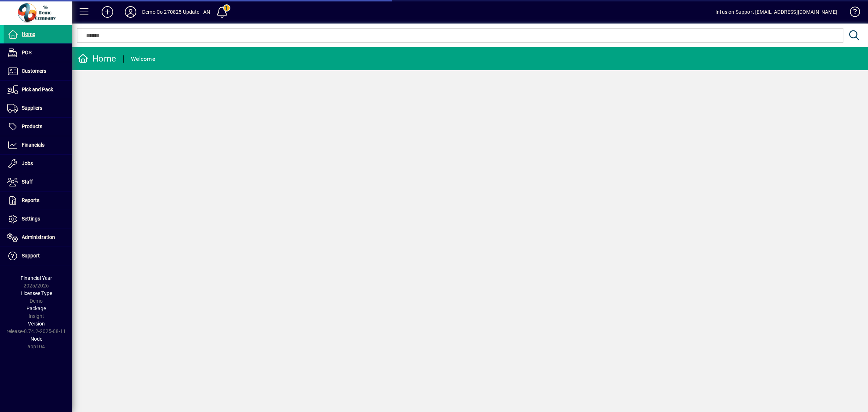 This screenshot has height=412, width=868. I want to click on span: Node, so click(36, 339).